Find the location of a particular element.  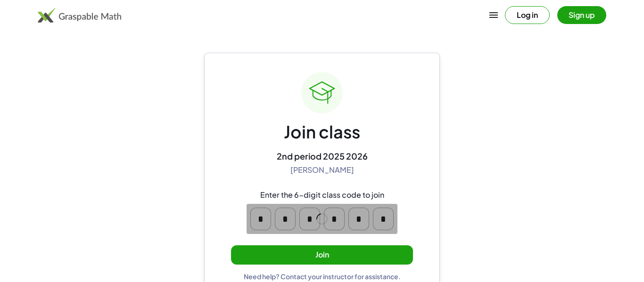

div: 2nd period 2025 2026 is located at coordinates (322, 155).